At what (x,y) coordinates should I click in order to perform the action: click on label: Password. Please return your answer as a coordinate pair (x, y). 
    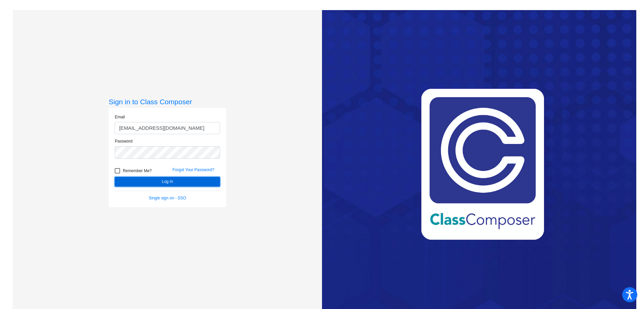
    Looking at the image, I should click on (123, 141).